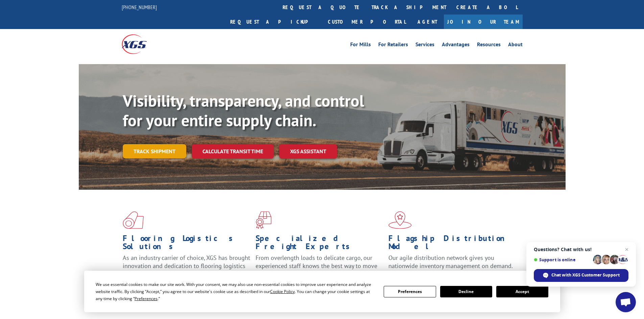 The height and width of the screenshot is (319, 644). What do you see at coordinates (233, 152) in the screenshot?
I see `a: Calculate transit time` at bounding box center [233, 152].